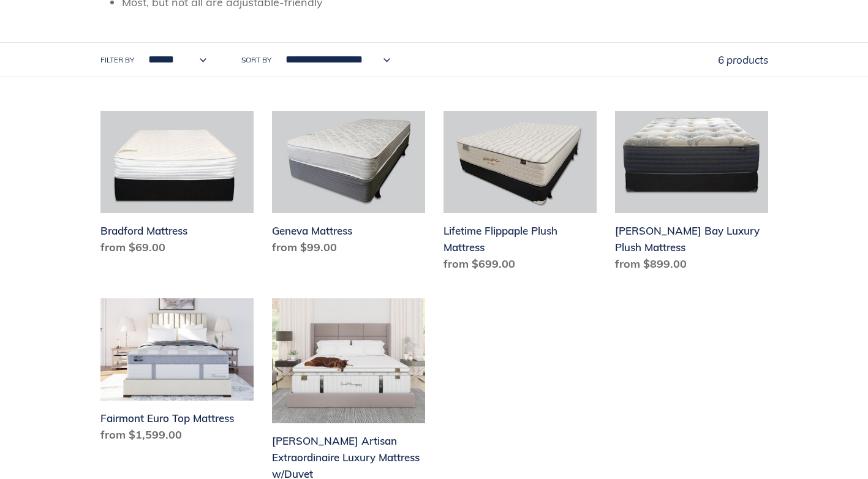 This screenshot has height=479, width=868. What do you see at coordinates (256, 60) in the screenshot?
I see `label: Sort by` at bounding box center [256, 60].